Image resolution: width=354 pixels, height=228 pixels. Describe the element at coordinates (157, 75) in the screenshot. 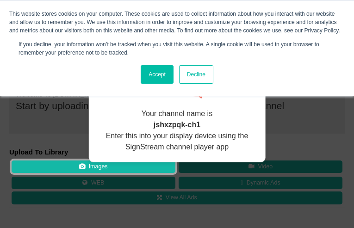

I see `a: Accept` at that location.